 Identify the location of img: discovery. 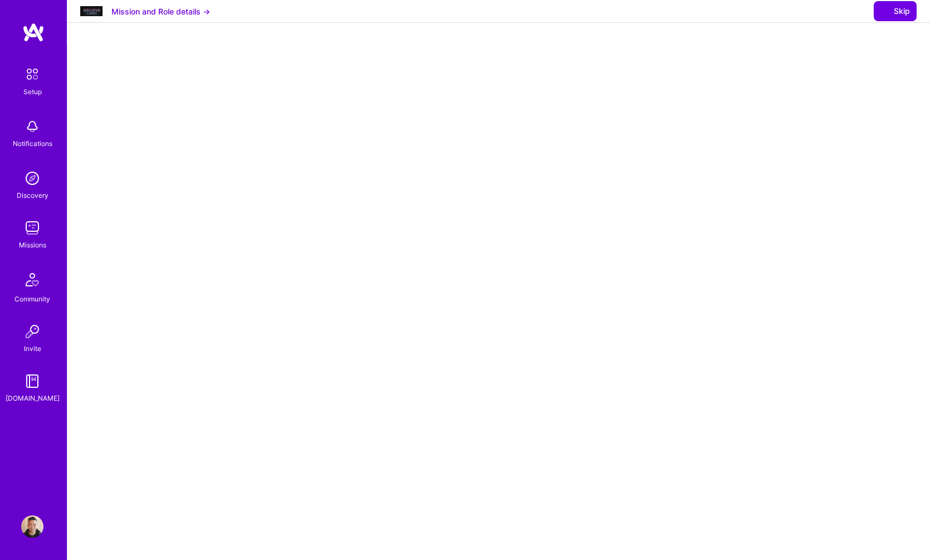
(32, 179).